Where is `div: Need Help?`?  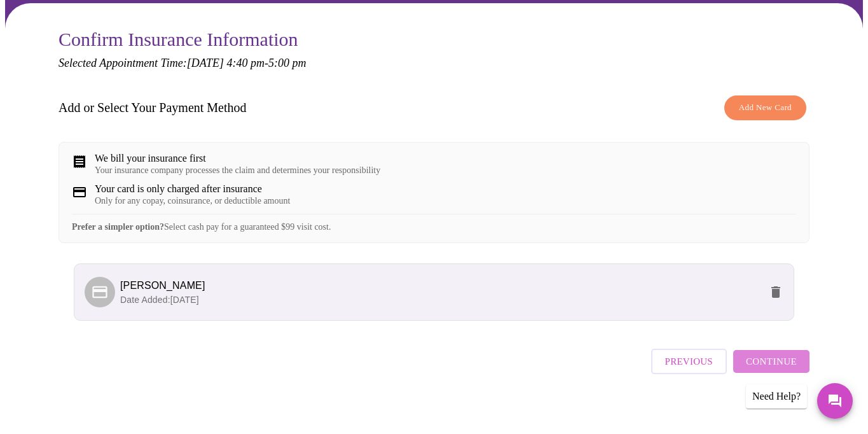 div: Need Help? is located at coordinates (776, 396).